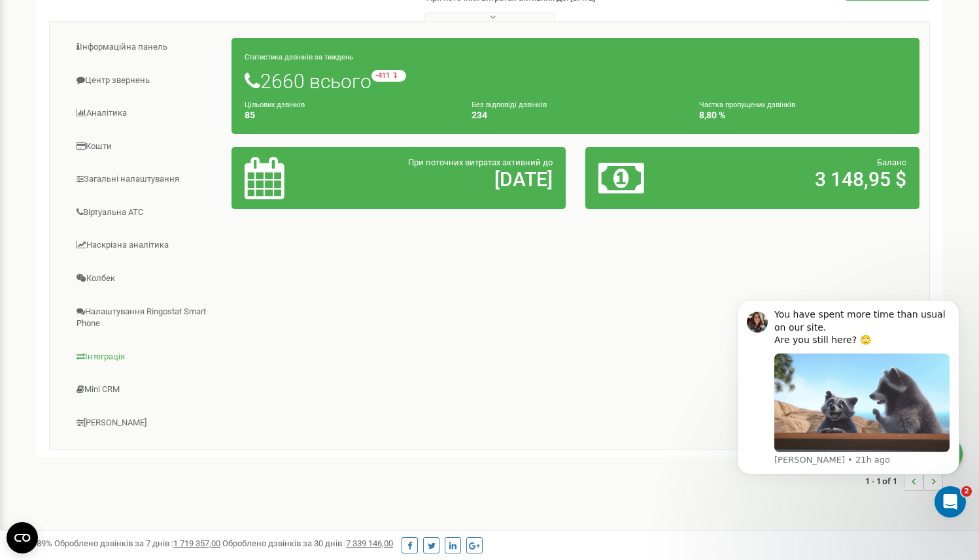 This screenshot has height=560, width=979. I want to click on a: Mini CRM, so click(146, 390).